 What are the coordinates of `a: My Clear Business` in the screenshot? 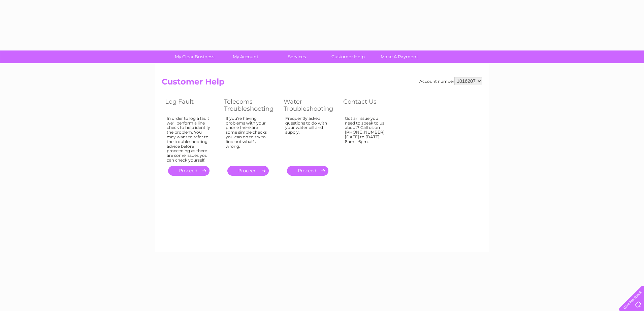 It's located at (194, 57).